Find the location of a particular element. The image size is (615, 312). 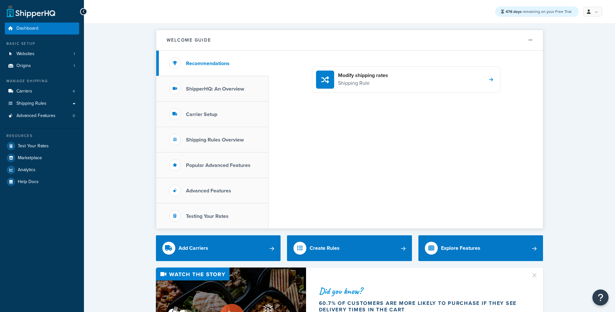

h3: ShipperHQ: An Overview is located at coordinates (215, 89).